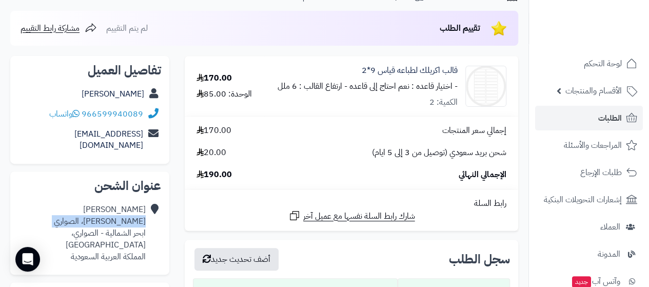 This screenshot has height=287, width=649. What do you see at coordinates (214, 174) in the screenshot?
I see `span: 190.00` at bounding box center [214, 174].